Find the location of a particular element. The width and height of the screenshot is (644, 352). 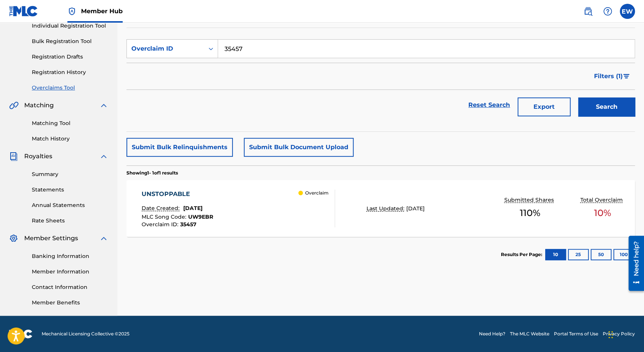

a: Match History is located at coordinates (70, 139).